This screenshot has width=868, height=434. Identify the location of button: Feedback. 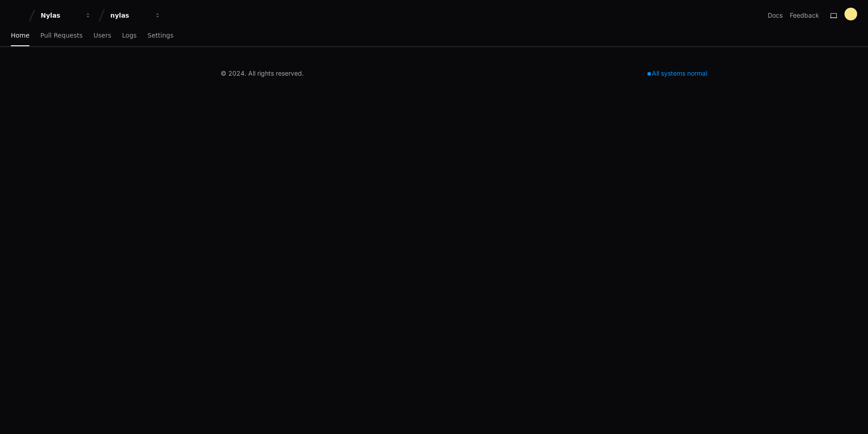
(804, 16).